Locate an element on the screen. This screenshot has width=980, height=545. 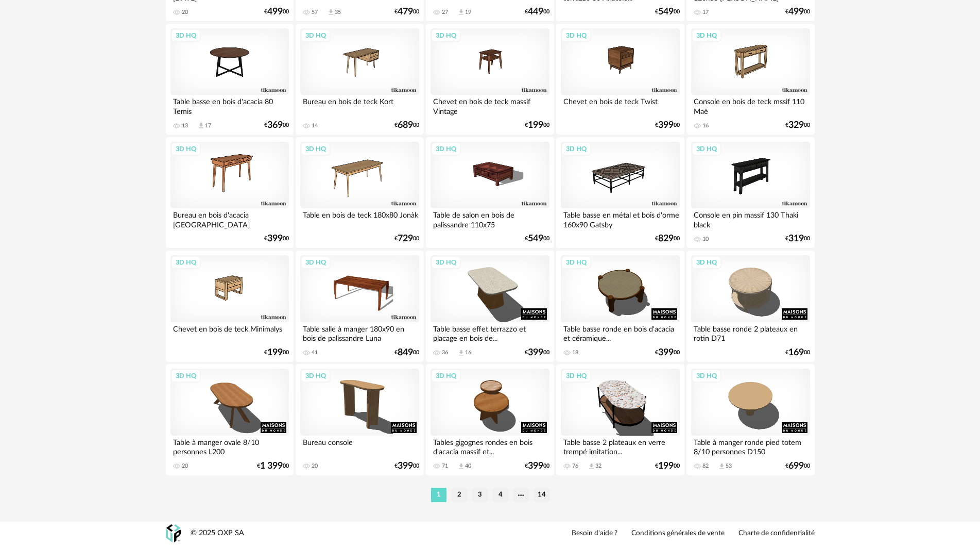
li: 1 is located at coordinates (439, 495).